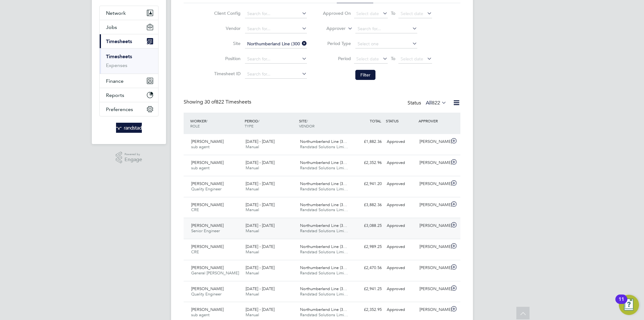  What do you see at coordinates (227, 102) in the screenshot?
I see `span: 822 Timesheets` at bounding box center [227, 102].